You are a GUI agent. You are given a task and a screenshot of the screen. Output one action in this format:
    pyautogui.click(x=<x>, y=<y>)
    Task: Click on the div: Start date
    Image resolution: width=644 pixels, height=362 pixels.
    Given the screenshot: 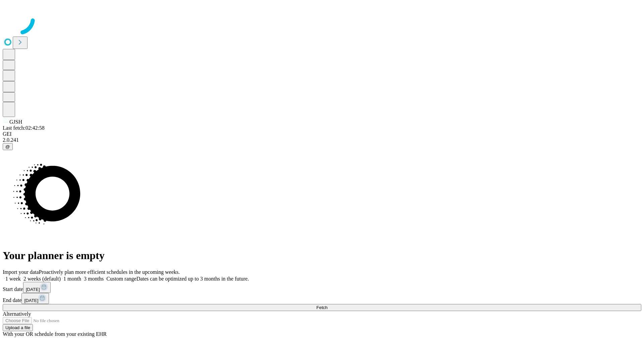 What is the action you would take?
    pyautogui.click(x=322, y=287)
    